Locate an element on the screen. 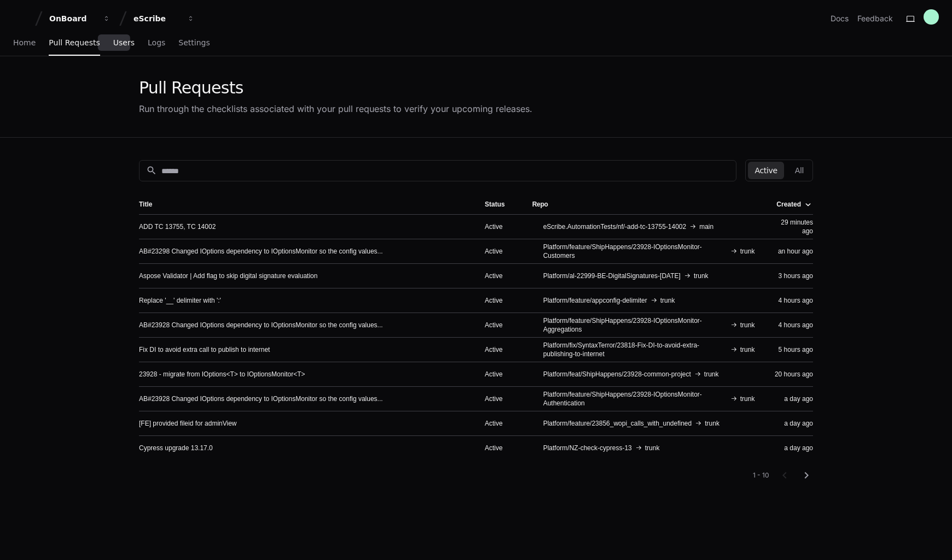  span: Platform/NZ-check-cypress-13 is located at coordinates (587, 448).